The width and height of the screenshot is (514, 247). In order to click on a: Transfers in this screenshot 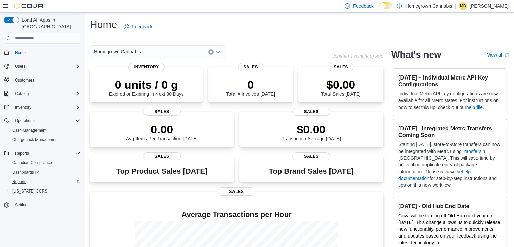, I will do `click(472, 151)`.